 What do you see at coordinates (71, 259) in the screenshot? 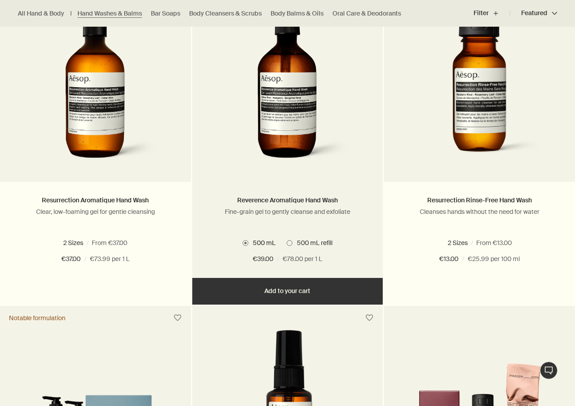
I see `span: €37.00` at bounding box center [71, 259].